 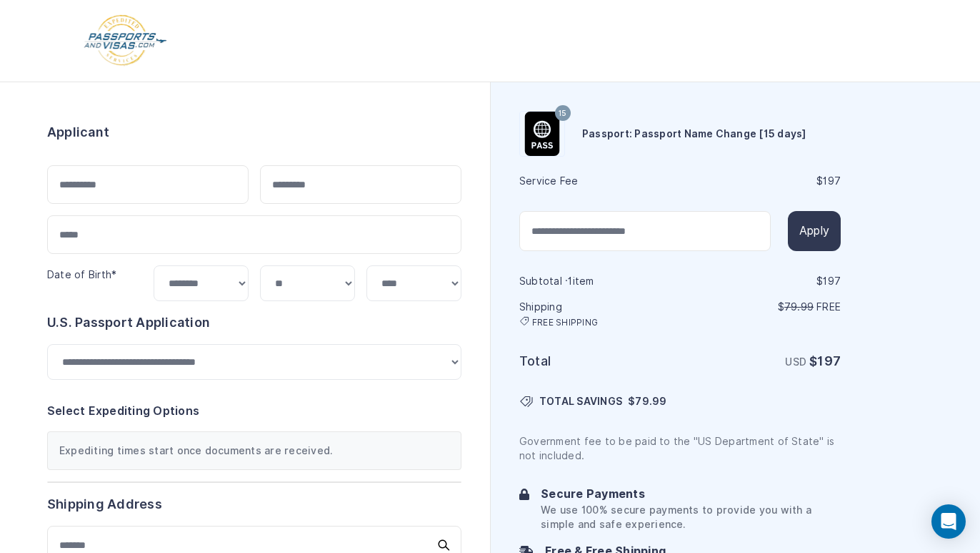 What do you see at coordinates (254, 451) in the screenshot?
I see `div: Expediting times start once documents are received.` at bounding box center [254, 451].